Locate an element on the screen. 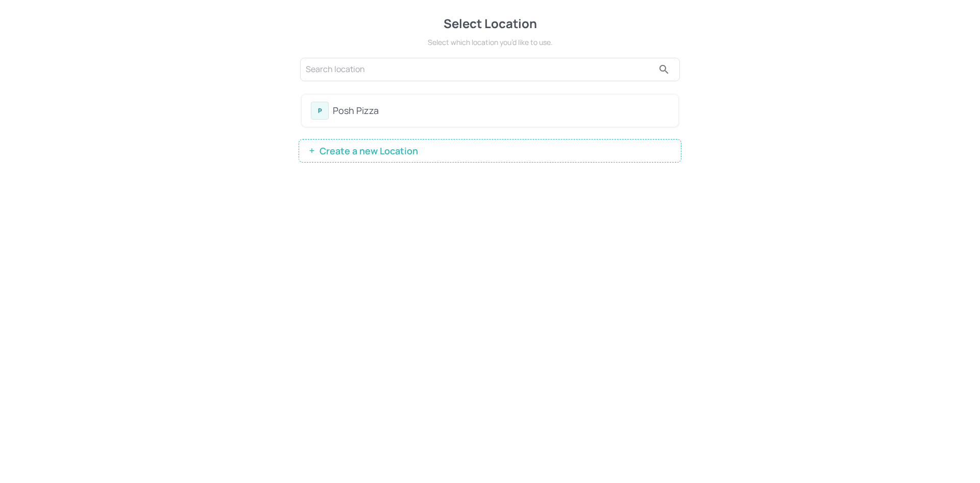 Image resolution: width=980 pixels, height=483 pixels. span: Create a new Location is located at coordinates (368, 151).